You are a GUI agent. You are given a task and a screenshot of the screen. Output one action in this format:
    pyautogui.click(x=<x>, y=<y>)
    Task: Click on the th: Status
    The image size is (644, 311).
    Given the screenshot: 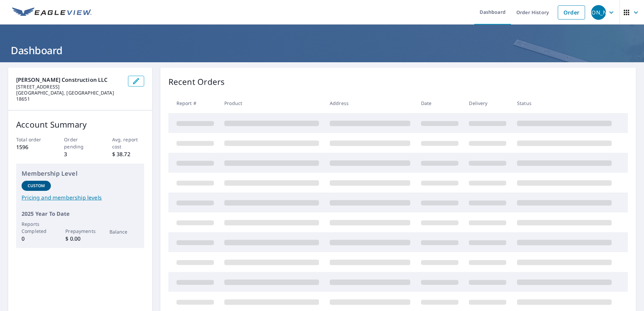 What is the action you would take?
    pyautogui.click(x=564, y=103)
    